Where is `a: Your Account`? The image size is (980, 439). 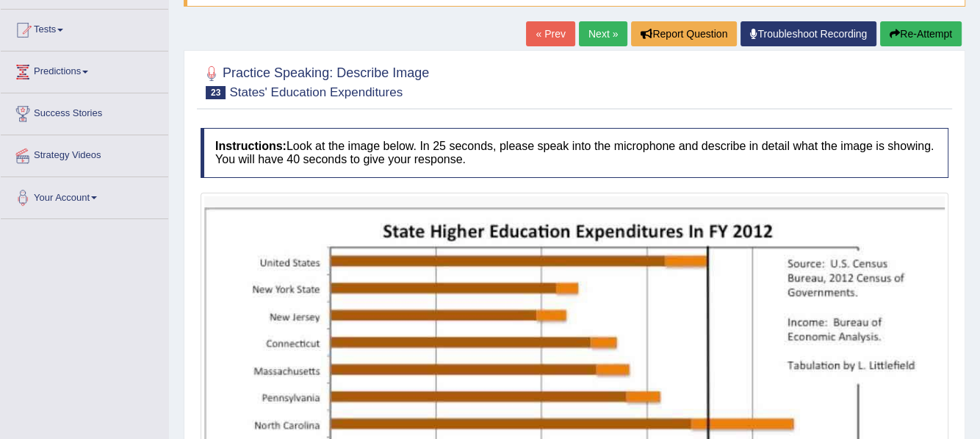 a: Your Account is located at coordinates (84, 196).